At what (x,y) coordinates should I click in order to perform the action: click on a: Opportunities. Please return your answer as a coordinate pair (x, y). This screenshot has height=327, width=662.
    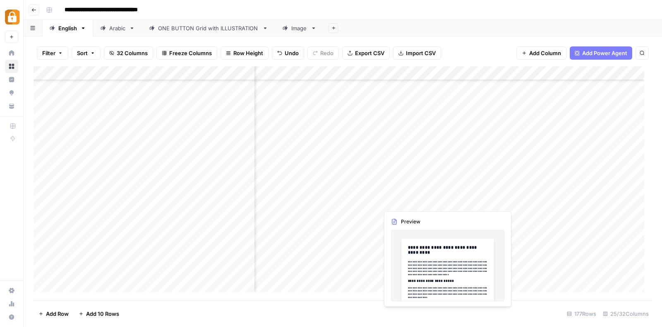
    Looking at the image, I should click on (12, 93).